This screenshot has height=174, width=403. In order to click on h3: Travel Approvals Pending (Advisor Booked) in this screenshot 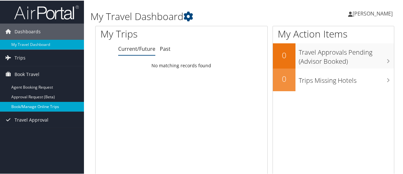, I will do `click(346, 55)`.